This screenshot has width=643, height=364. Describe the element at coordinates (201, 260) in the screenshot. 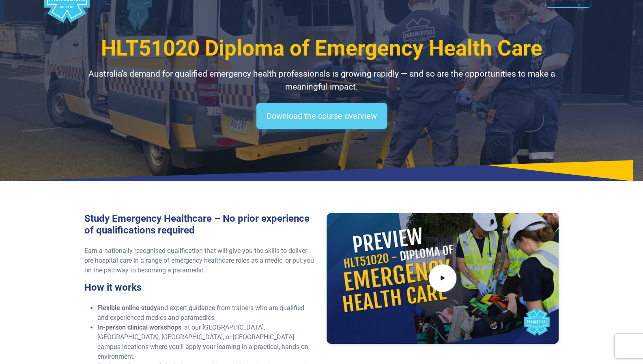

I see `p: Earn a nationally recognised qualification that will give you the skills to deliver pre-hospital ...` at that location.